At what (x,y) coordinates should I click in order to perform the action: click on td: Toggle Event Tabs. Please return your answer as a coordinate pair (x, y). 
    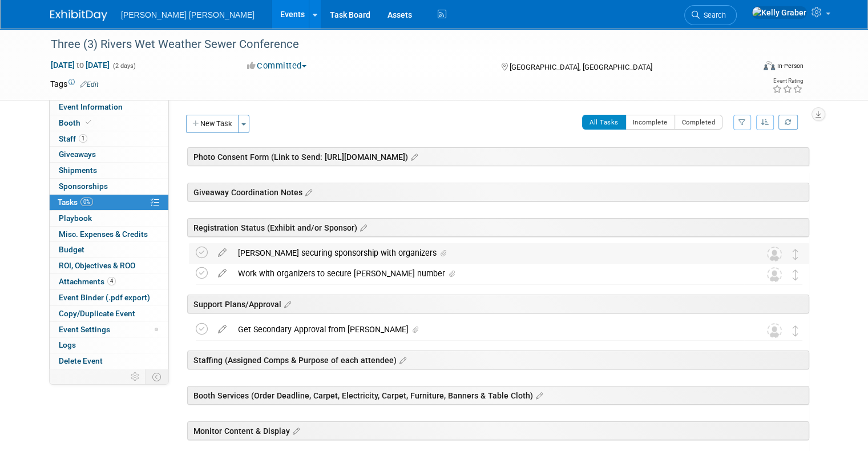
    Looking at the image, I should click on (157, 377).